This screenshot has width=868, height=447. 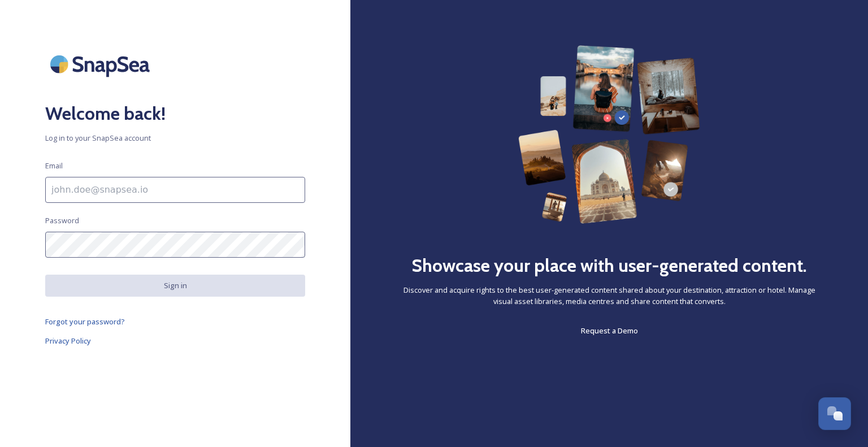 I want to click on input: john.doe@snapsea.io, so click(x=175, y=190).